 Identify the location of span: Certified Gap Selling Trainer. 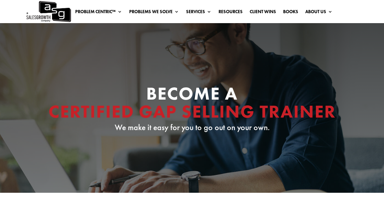
(192, 112).